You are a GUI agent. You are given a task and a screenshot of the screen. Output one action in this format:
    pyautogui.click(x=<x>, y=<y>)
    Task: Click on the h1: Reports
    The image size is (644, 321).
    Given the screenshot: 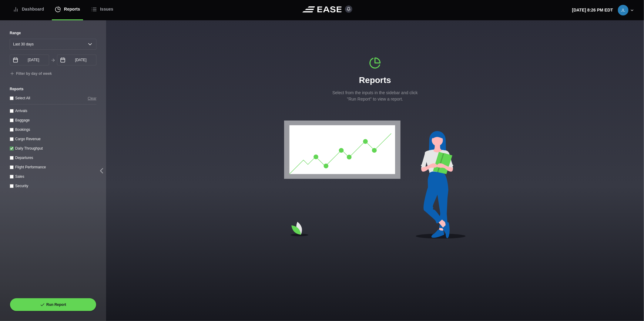 What is the action you would take?
    pyautogui.click(x=375, y=80)
    